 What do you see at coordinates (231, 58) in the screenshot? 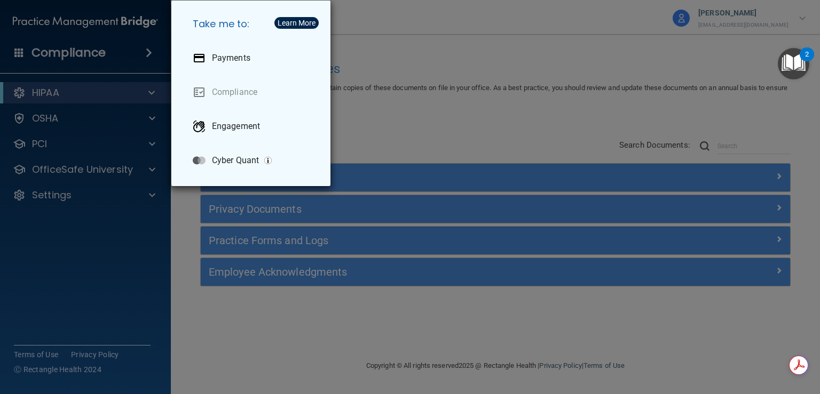
I see `p: Payments` at bounding box center [231, 58].